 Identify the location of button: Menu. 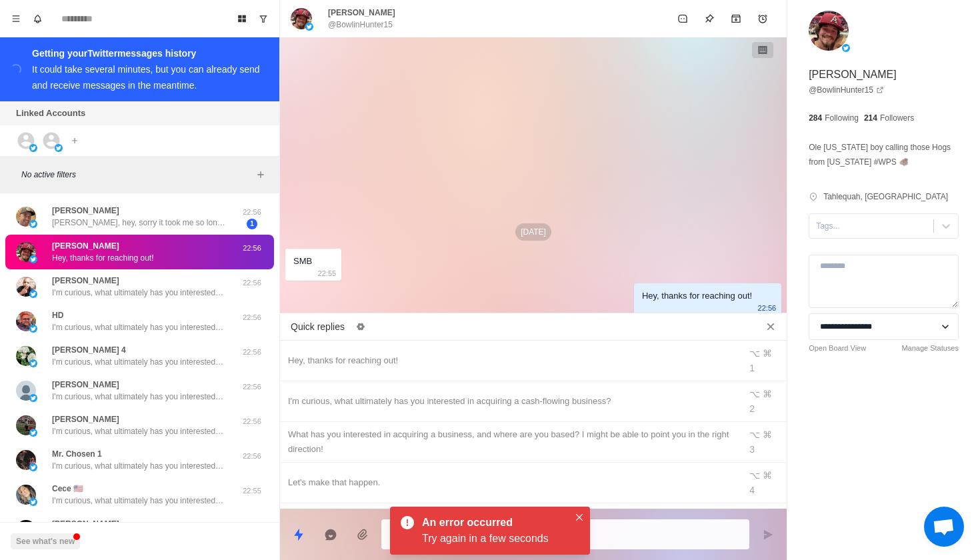
(16, 19).